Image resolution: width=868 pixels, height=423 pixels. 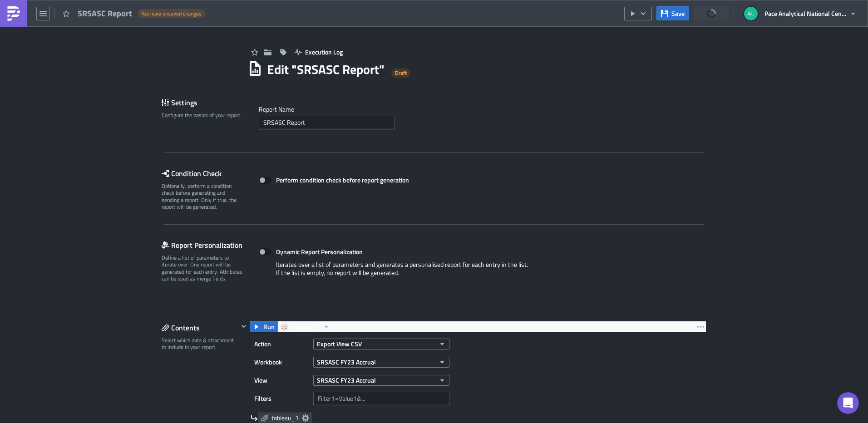 I want to click on label: Action, so click(x=281, y=344).